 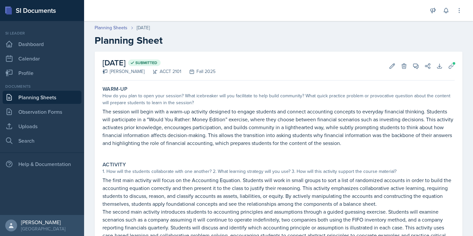 I want to click on a: Observation Forms, so click(x=42, y=112).